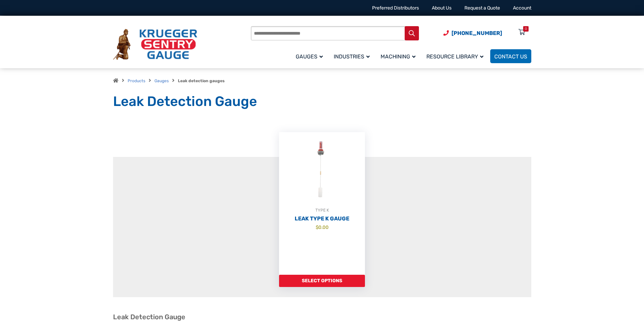  Describe the element at coordinates (322, 211) in the screenshot. I see `div: TYPE K` at that location.